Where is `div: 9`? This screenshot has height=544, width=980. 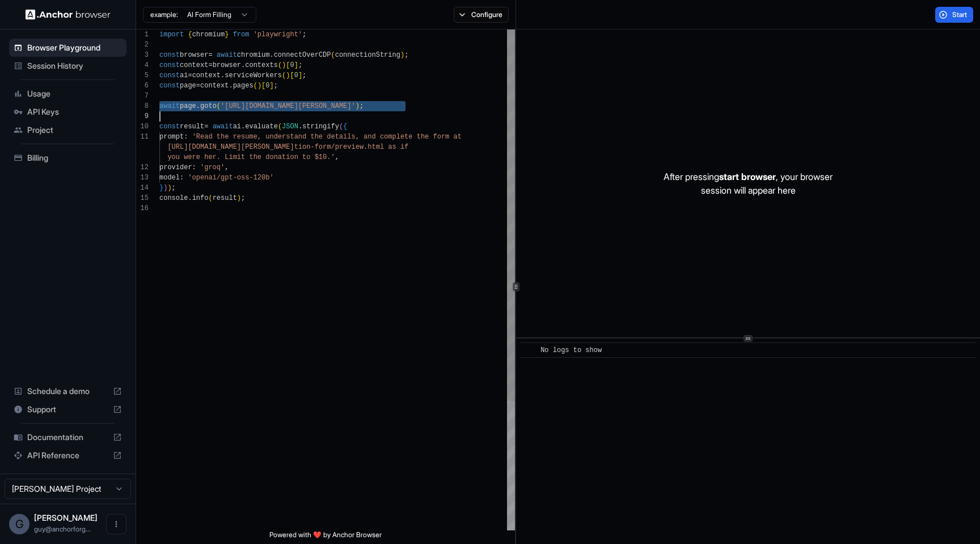 div: 9 is located at coordinates (142, 116).